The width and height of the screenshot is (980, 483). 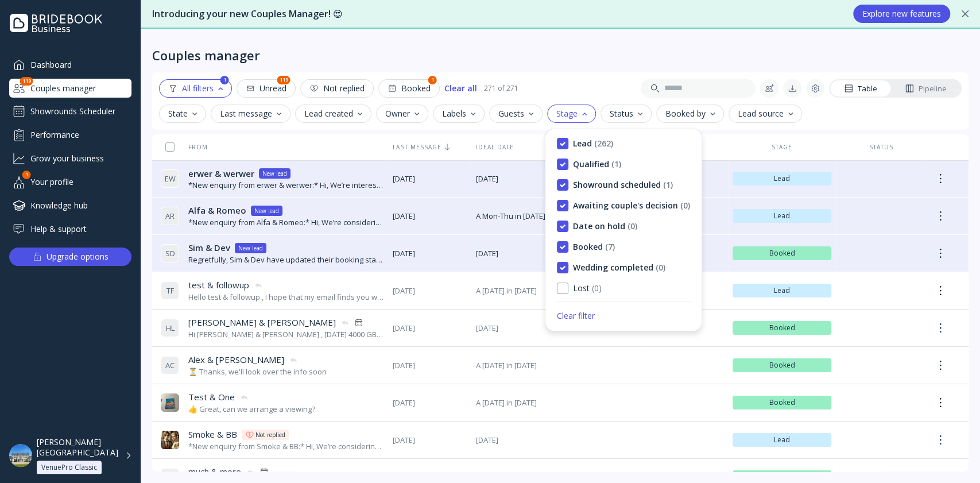 I want to click on img: dpr=2,fit=cover,g=face,w=32,h=32, so click(x=170, y=440).